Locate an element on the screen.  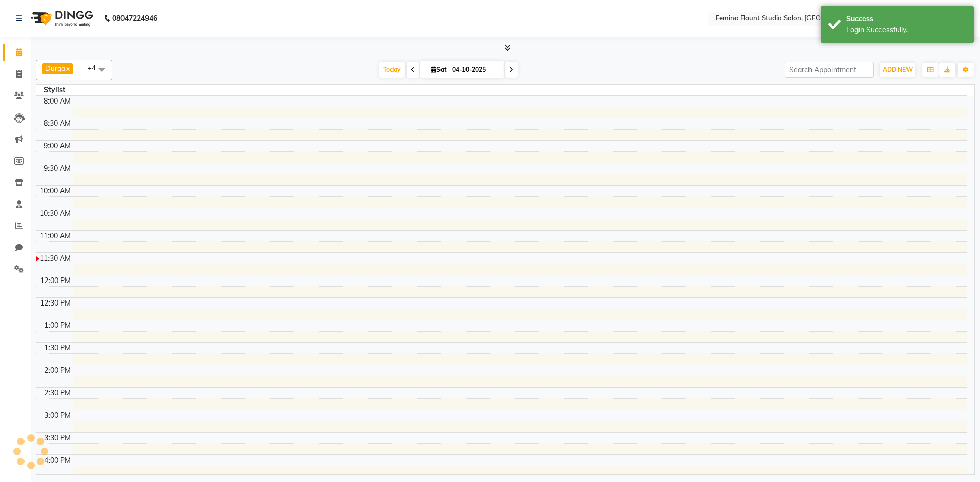
div: 8:30 AM is located at coordinates (57, 123).